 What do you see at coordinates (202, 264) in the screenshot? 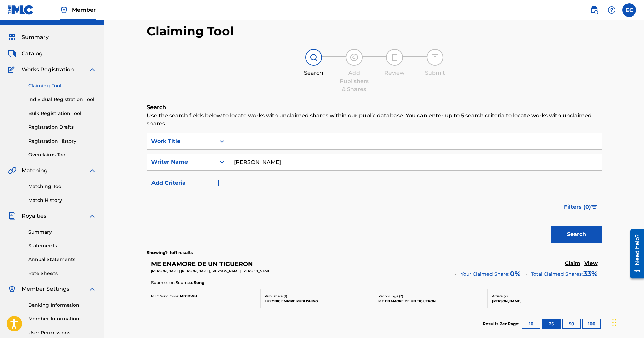
I see `h5: ME ENAMORE DE UN TIGUERON` at bounding box center [202, 264].